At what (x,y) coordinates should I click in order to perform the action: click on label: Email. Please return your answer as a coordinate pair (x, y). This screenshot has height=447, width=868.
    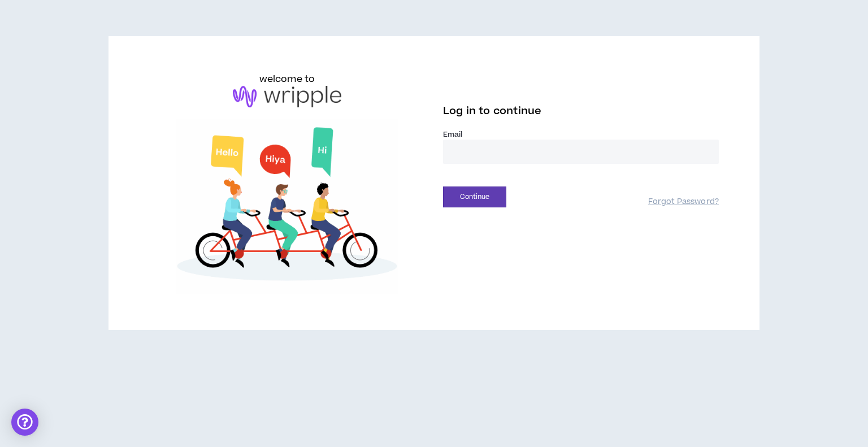
    Looking at the image, I should click on (581, 134).